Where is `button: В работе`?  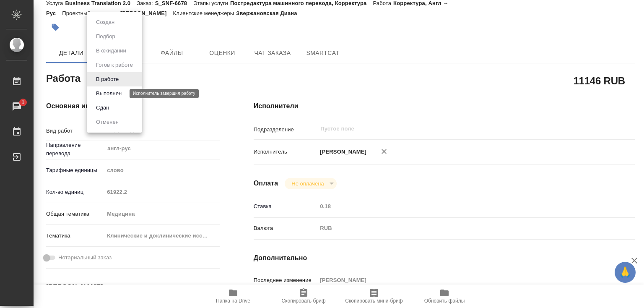 button: В работе is located at coordinates (107, 79).